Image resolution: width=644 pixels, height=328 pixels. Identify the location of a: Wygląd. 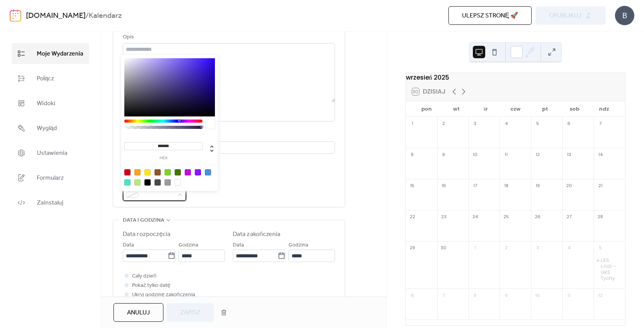
(51, 128).